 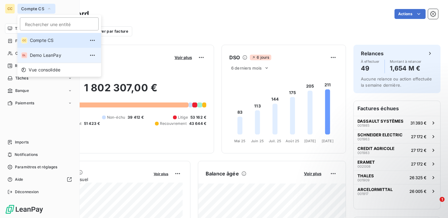 What do you see at coordinates (57, 55) in the screenshot?
I see `span: Demo LeanPay` at bounding box center [57, 55].